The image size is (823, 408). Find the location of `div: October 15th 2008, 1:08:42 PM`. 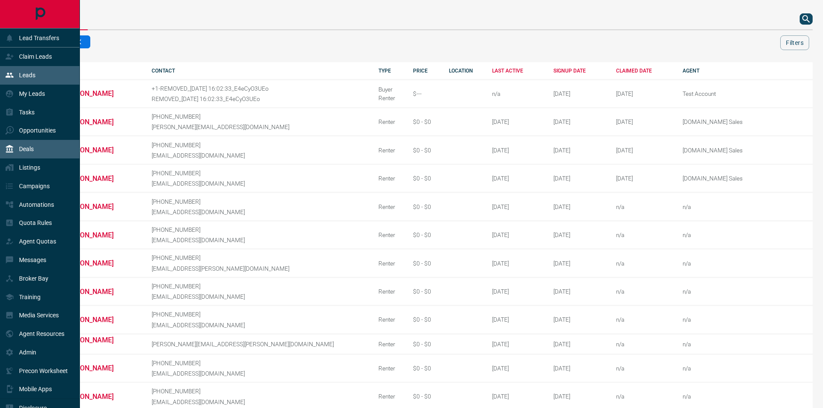

div: October 15th 2008, 1:08:42 PM is located at coordinates (578, 369).